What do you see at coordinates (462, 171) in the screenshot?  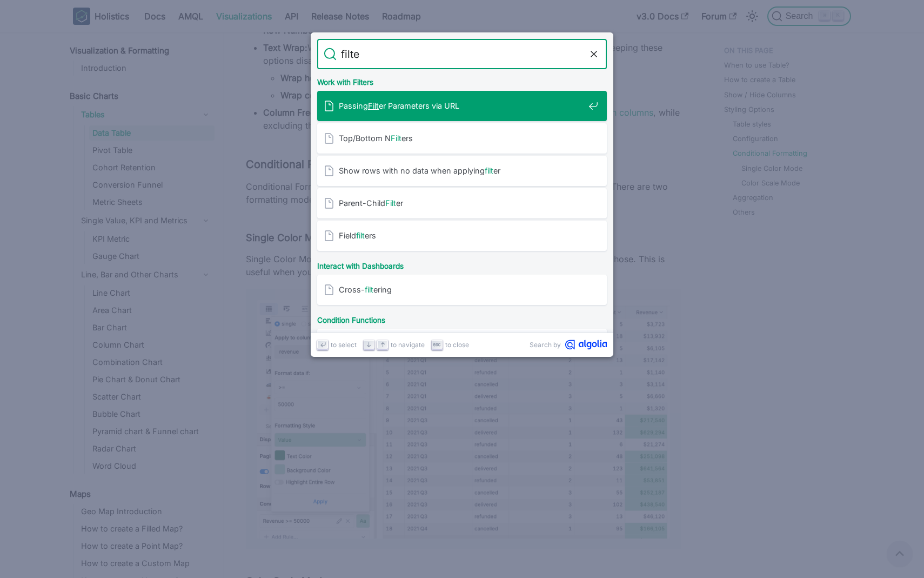 I see `a: Show rows with no data when applyingfilter` at bounding box center [462, 171].